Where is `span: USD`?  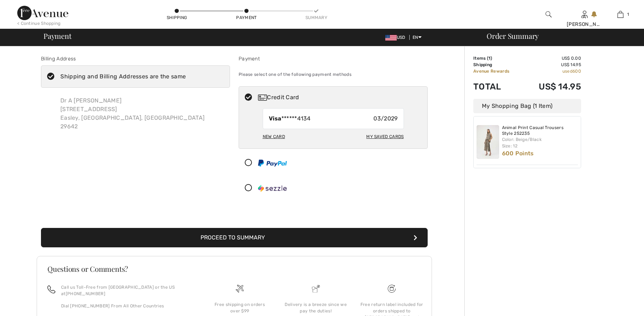 span: USD is located at coordinates (397, 38).